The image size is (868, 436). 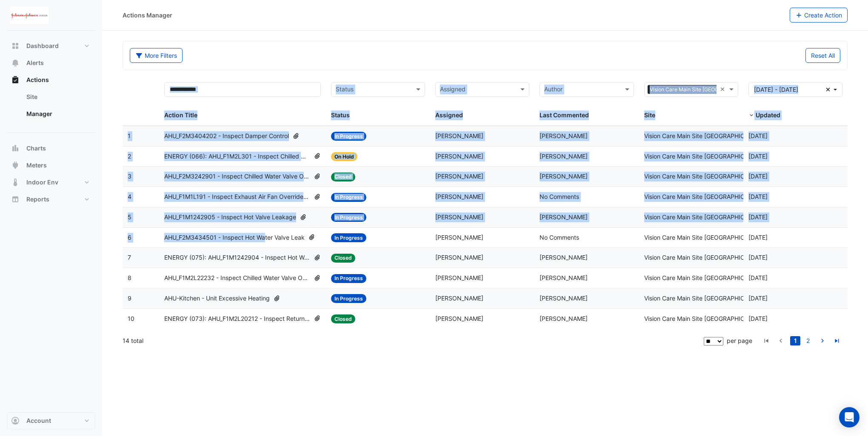 I want to click on li: page 2, so click(x=808, y=341).